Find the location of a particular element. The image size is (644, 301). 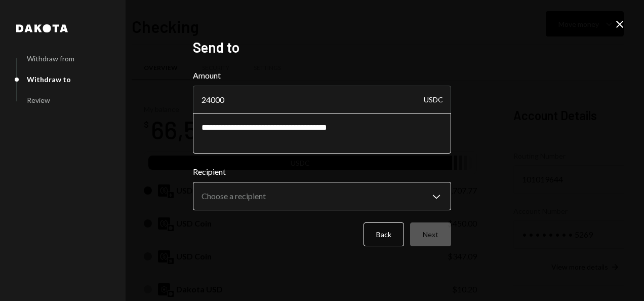

button: Back is located at coordinates (384, 234).